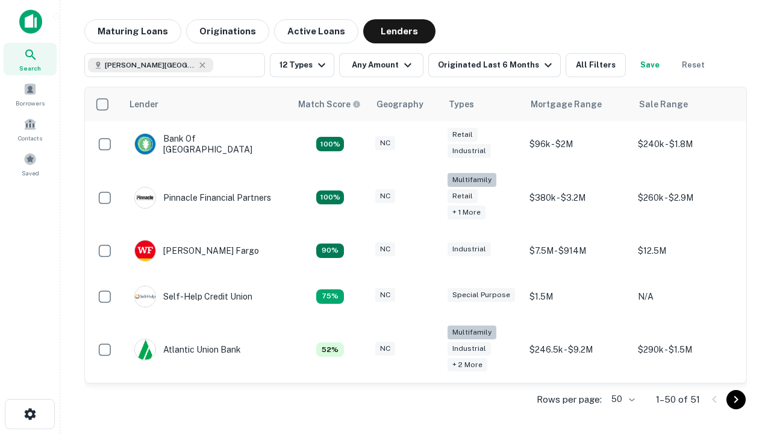  I want to click on div: + 2 more, so click(468, 365).